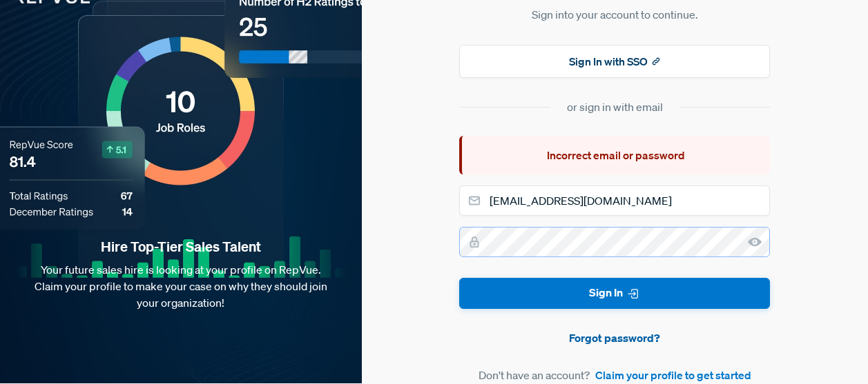  Describe the element at coordinates (614, 155) in the screenshot. I see `div: Incorrect email or password` at that location.